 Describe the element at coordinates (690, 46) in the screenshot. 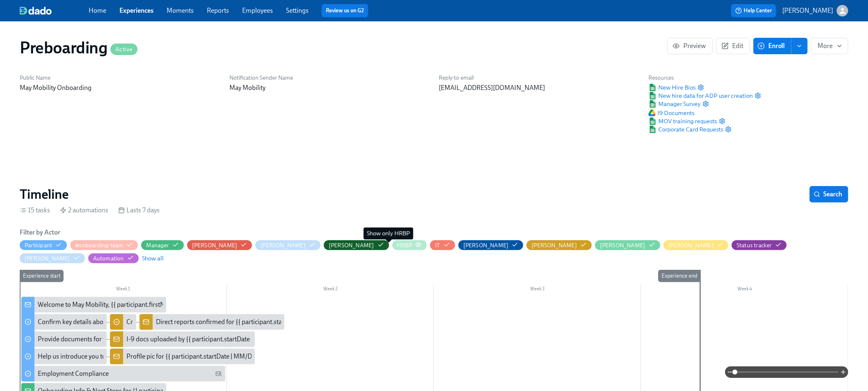

I see `button: Preview` at that location.